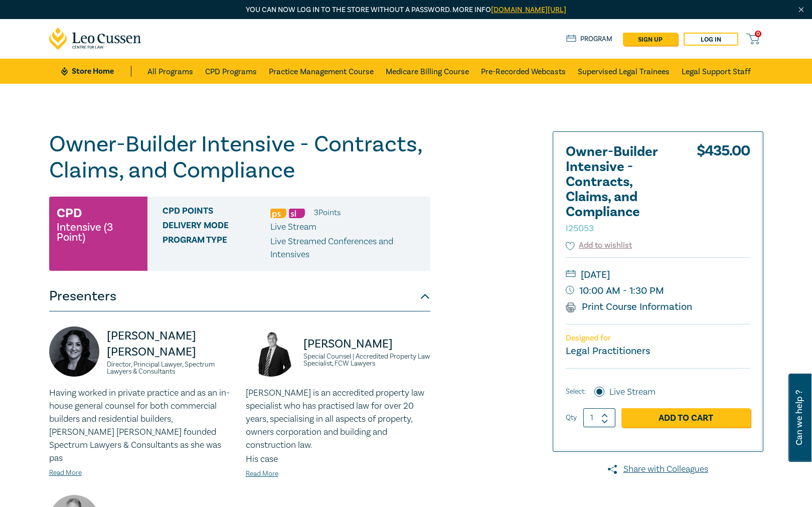  Describe the element at coordinates (799, 418) in the screenshot. I see `span: Can we help ?` at that location.